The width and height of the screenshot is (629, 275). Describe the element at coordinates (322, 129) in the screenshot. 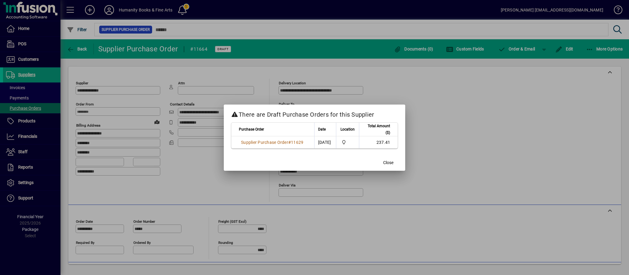

I see `span: Date` at that location.